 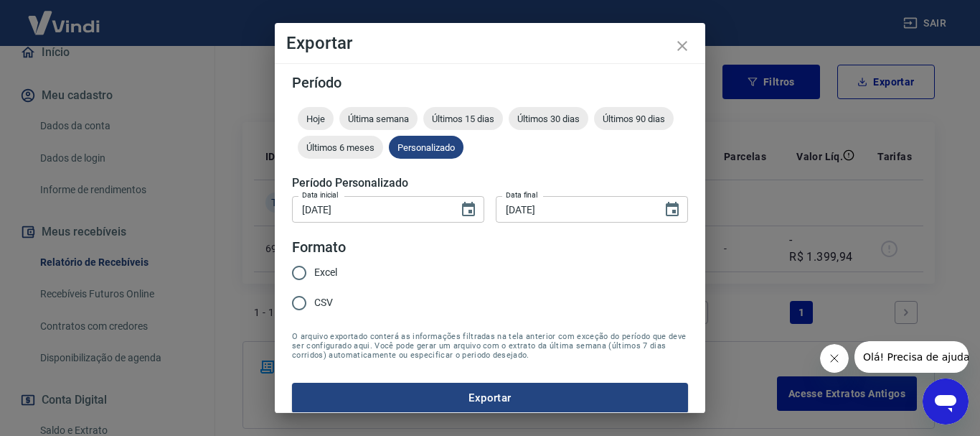 What do you see at coordinates (521, 195) in the screenshot?
I see `label: Data final` at bounding box center [521, 195].